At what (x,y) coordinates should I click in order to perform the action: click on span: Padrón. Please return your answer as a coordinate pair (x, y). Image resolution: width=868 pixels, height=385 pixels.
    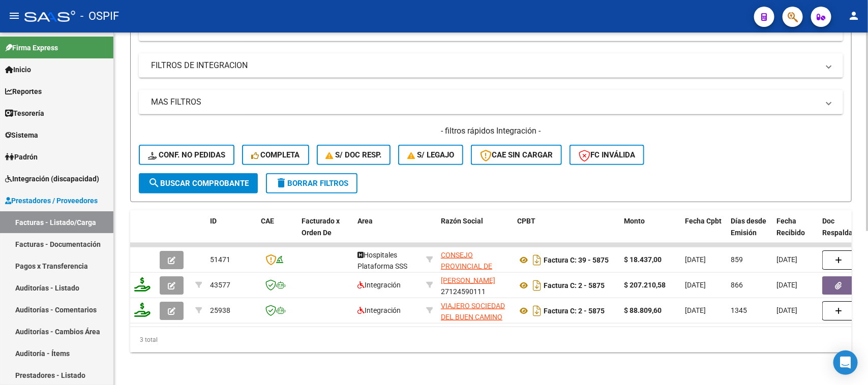
    Looking at the image, I should click on (21, 157).